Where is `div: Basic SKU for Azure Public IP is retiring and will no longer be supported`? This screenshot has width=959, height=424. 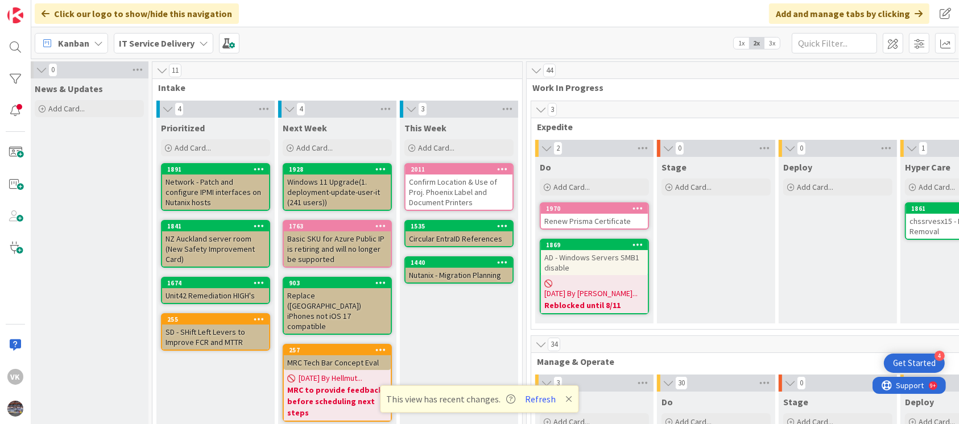 div: Basic SKU for Azure Public IP is retiring and will no longer be supported is located at coordinates (337, 249).